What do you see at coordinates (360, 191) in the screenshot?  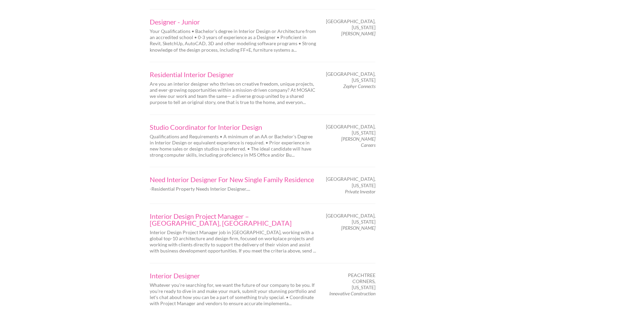 I see `em: Prívate Investor` at bounding box center [360, 191].